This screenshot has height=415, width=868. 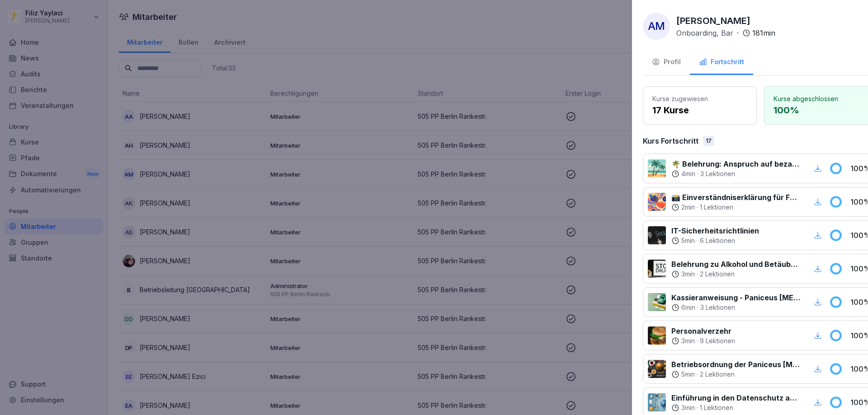 I want to click on div: 17, so click(x=708, y=141).